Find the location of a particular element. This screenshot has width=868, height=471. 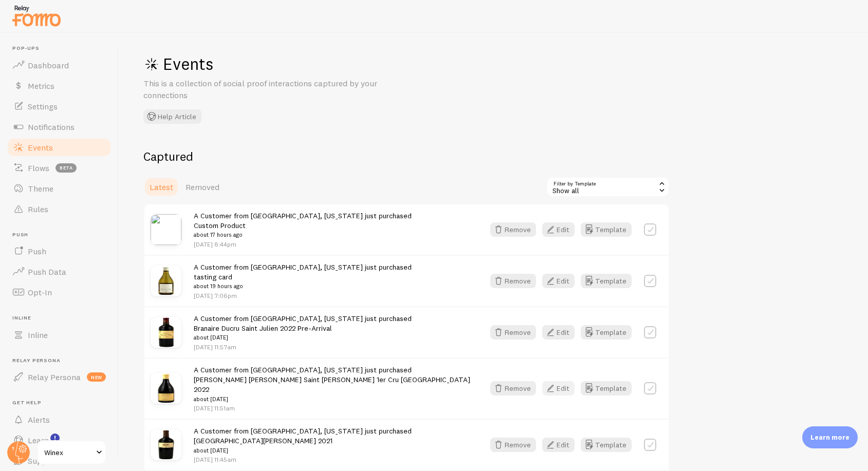

span: Metrics is located at coordinates (41, 86).